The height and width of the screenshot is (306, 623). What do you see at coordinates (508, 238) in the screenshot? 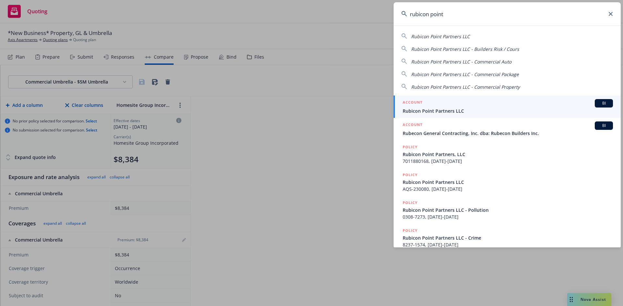
I see `span: Rubicon Point Partners LLC - Crime` at bounding box center [508, 238].